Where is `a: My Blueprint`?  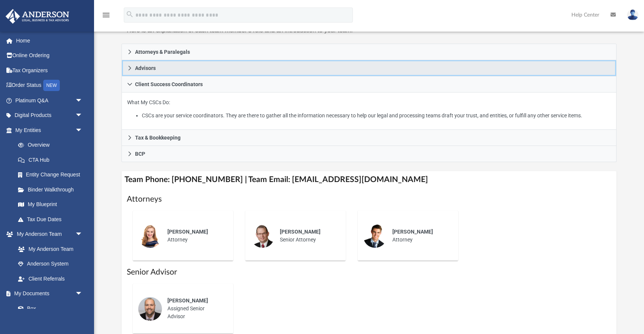 a: My Blueprint is located at coordinates (50, 205).